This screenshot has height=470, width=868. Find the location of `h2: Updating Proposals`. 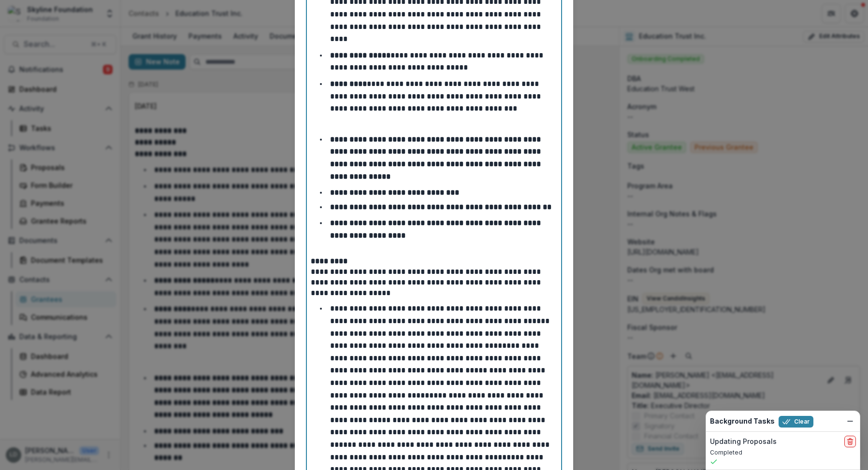

h2: Updating Proposals is located at coordinates (743, 442).